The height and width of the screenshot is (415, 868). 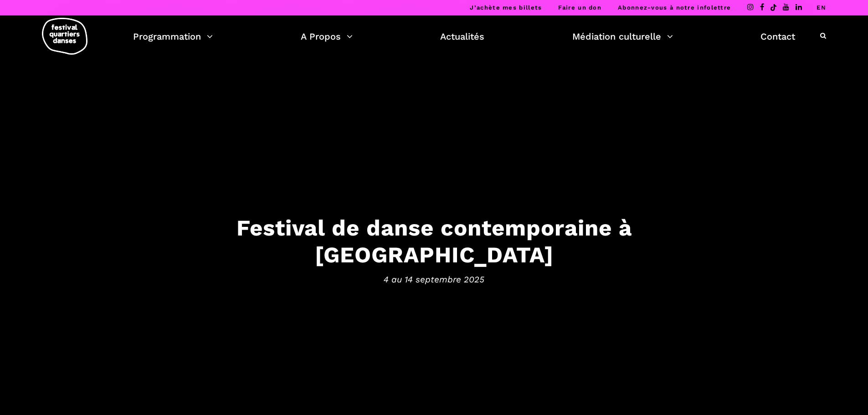 I want to click on a: A Propos, so click(x=327, y=36).